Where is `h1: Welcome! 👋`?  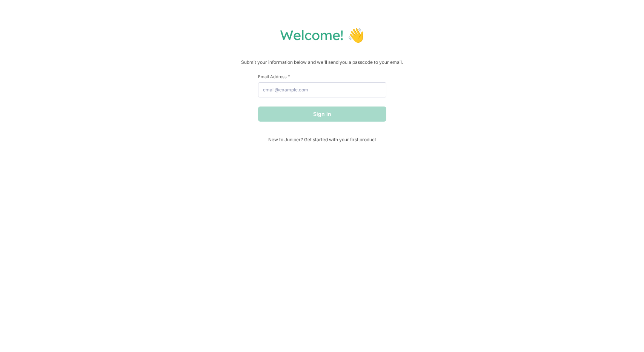
h1: Welcome! 👋 is located at coordinates (322, 35).